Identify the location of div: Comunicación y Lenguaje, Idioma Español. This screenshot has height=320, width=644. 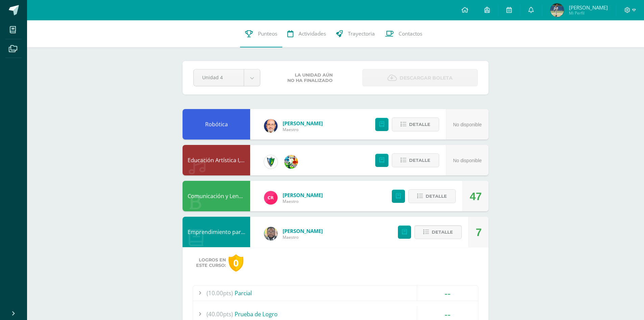
(217, 196).